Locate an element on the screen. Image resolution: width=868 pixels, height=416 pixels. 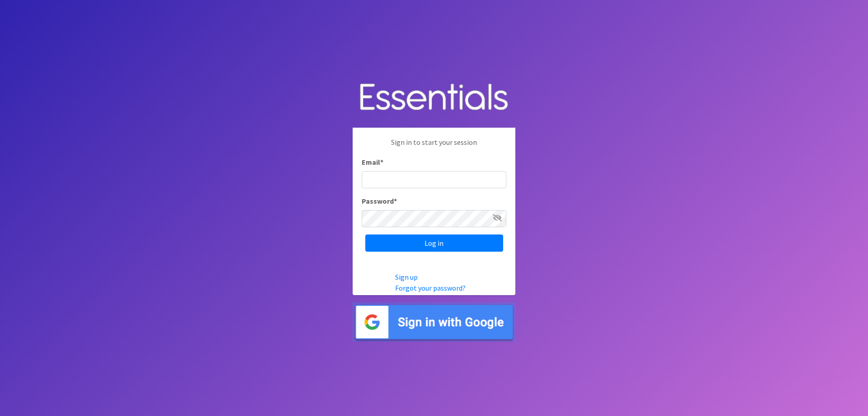
a: Forgot your password? is located at coordinates (431, 288).